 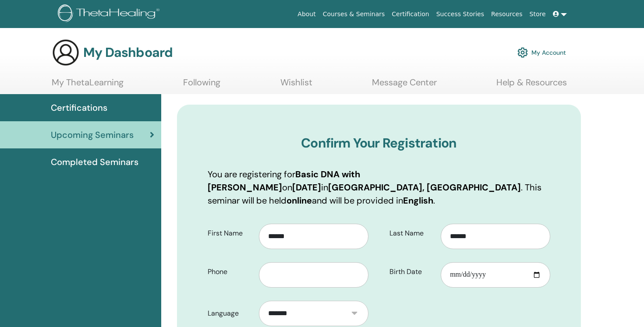 I want to click on img: cog.svg, so click(x=523, y=52).